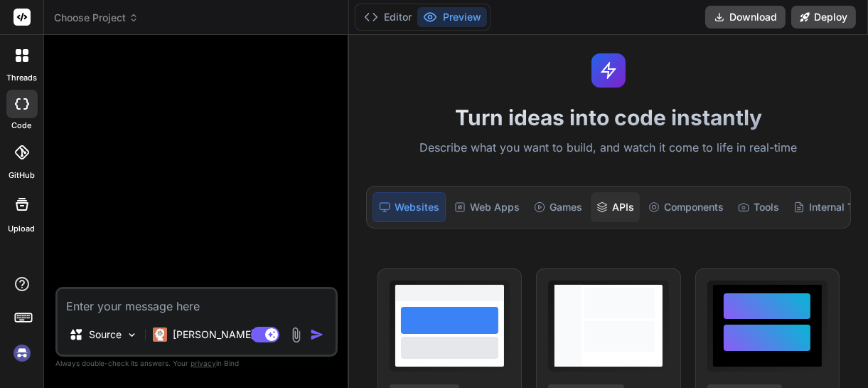 This screenshot has height=388, width=868. What do you see at coordinates (609, 148) in the screenshot?
I see `p: Describe what you want to build, and watch it come to life in real-time` at bounding box center [609, 148].